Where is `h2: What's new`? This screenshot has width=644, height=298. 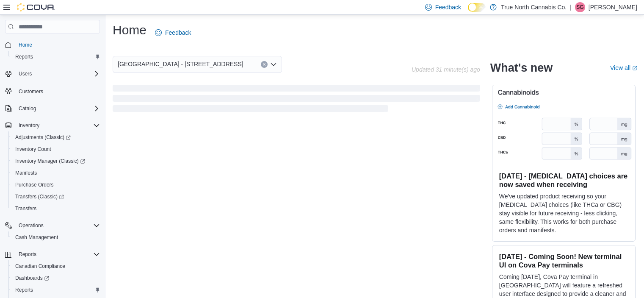 h2: What's new is located at coordinates (522, 68).